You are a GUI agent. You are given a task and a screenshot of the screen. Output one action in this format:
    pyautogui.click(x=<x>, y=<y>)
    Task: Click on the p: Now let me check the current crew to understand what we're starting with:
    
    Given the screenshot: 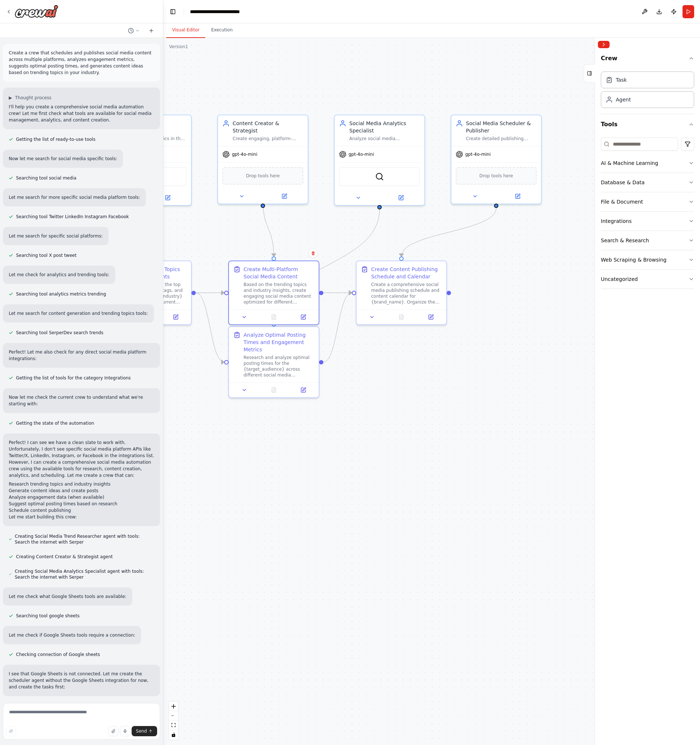 What is the action you would take?
    pyautogui.click(x=81, y=400)
    